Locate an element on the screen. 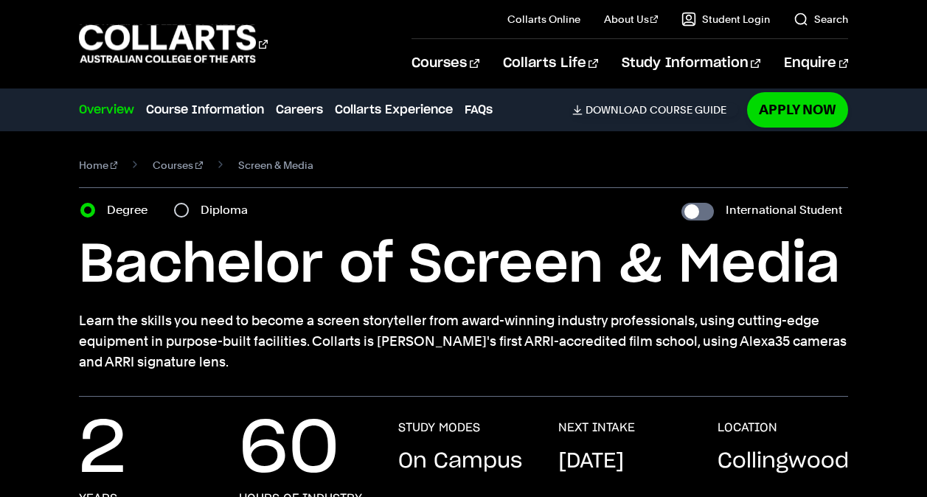  a: Overview is located at coordinates (106, 110).